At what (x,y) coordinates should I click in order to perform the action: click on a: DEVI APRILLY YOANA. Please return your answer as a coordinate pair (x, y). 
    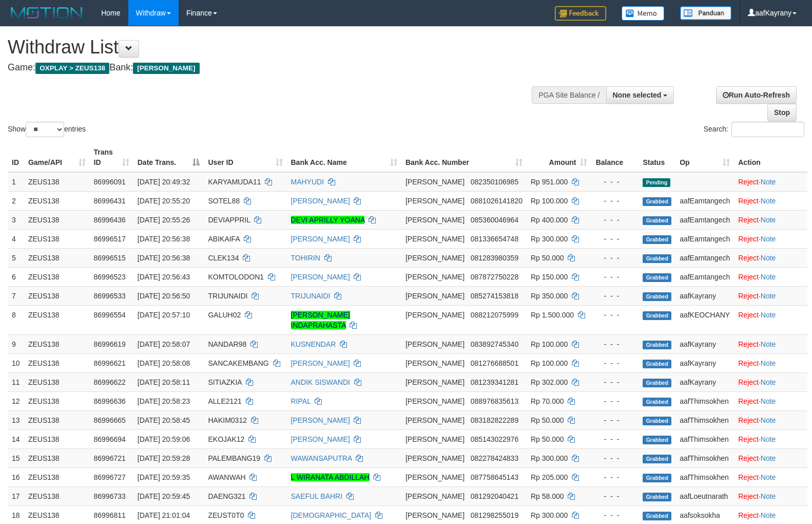
    Looking at the image, I should click on (328, 220).